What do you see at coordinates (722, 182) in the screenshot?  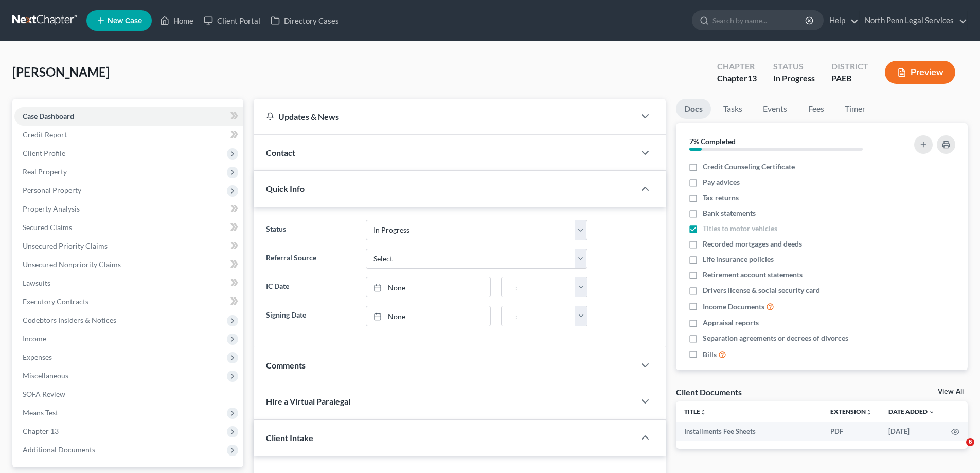 I see `span: Pay advices` at bounding box center [722, 182].